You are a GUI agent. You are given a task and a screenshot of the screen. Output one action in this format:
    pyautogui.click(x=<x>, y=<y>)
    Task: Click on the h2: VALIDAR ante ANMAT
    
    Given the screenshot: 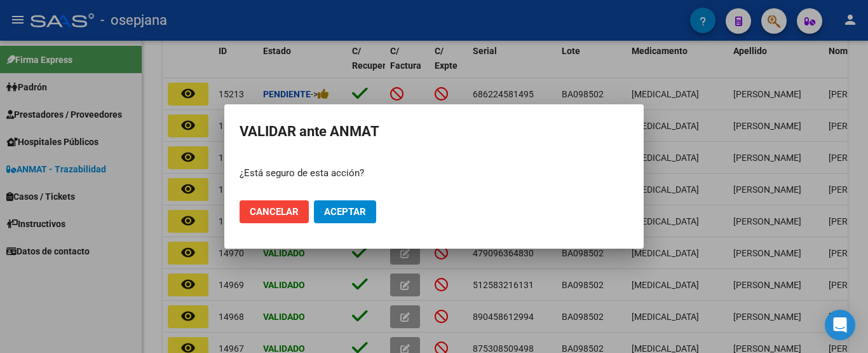 What is the action you would take?
    pyautogui.click(x=434, y=132)
    